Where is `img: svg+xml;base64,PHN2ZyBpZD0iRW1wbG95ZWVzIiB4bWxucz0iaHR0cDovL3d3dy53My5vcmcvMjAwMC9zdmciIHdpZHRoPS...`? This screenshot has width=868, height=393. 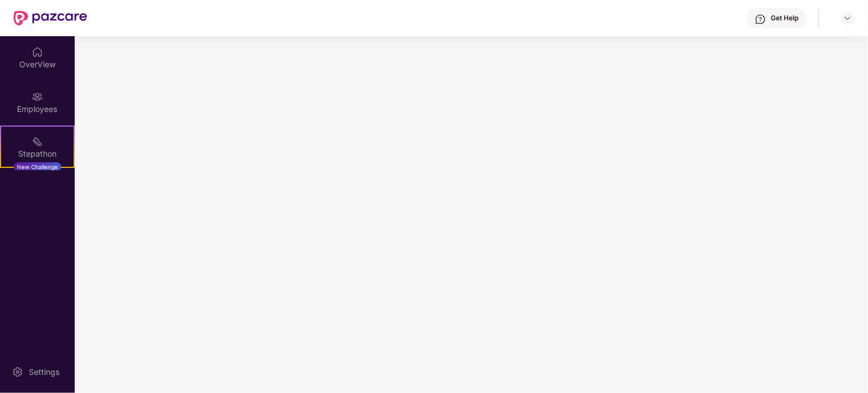 img: svg+xml;base64,PHN2ZyBpZD0iRW1wbG95ZWVzIiB4bWxucz0iaHR0cDovL3d3dy53My5vcmcvMjAwMC9zdmciIHdpZHRoPS... is located at coordinates (38, 97).